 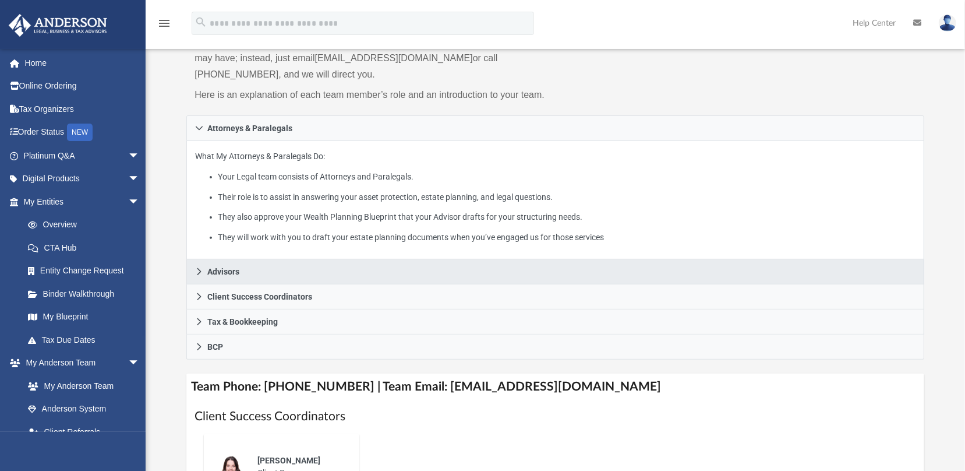 What do you see at coordinates (83, 132) in the screenshot?
I see `a: Order StatusNEW` at bounding box center [83, 132].